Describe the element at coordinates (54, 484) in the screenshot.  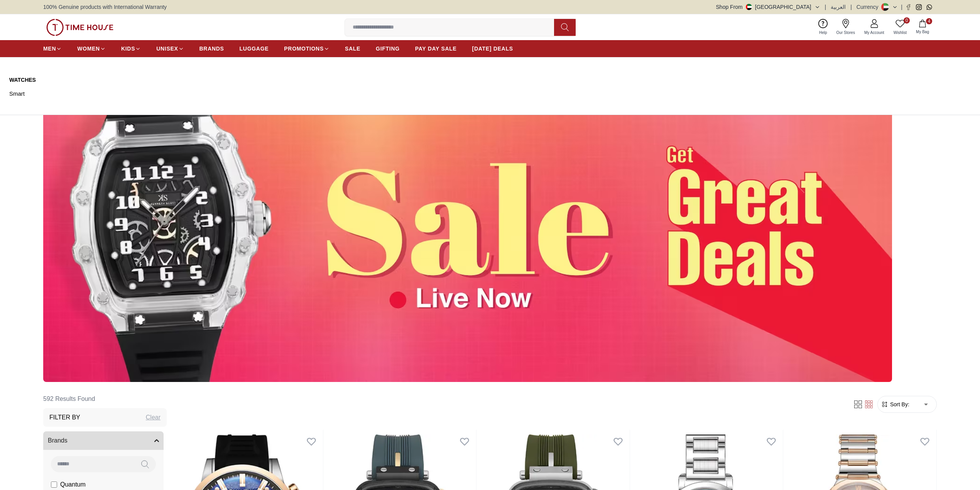
I see `input: Quantum` at that location.